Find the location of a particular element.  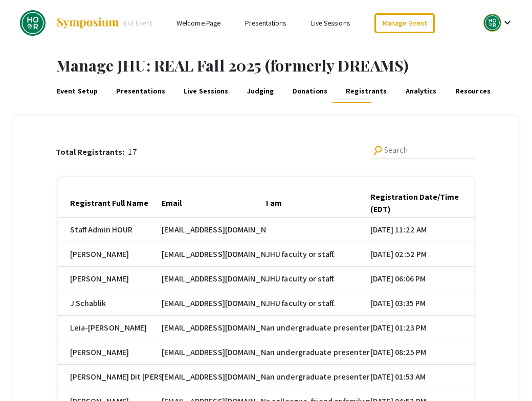

mat-cell: J Schablik is located at coordinates (110, 303).